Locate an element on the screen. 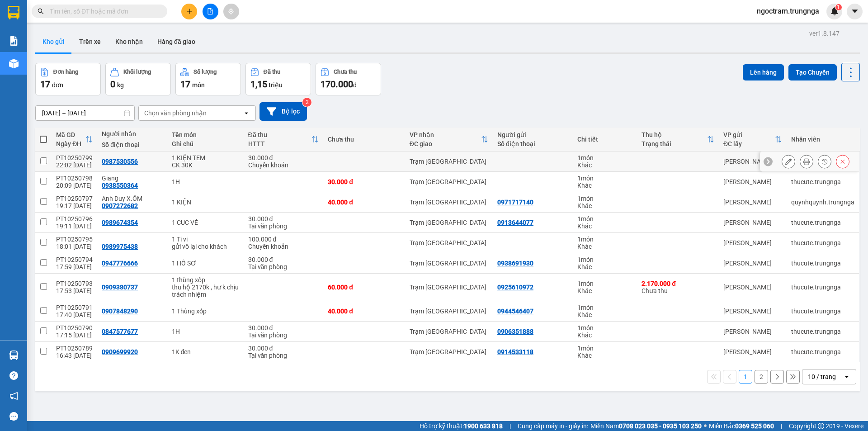 Image resolution: width=868 pixels, height=431 pixels. div: 0909699920 is located at coordinates (119, 352).